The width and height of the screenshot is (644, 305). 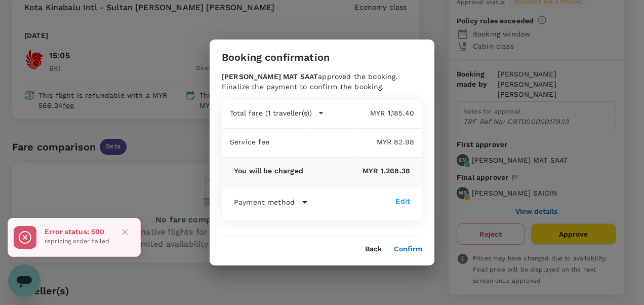 What do you see at coordinates (408, 250) in the screenshot?
I see `button: Confirm` at bounding box center [408, 250].